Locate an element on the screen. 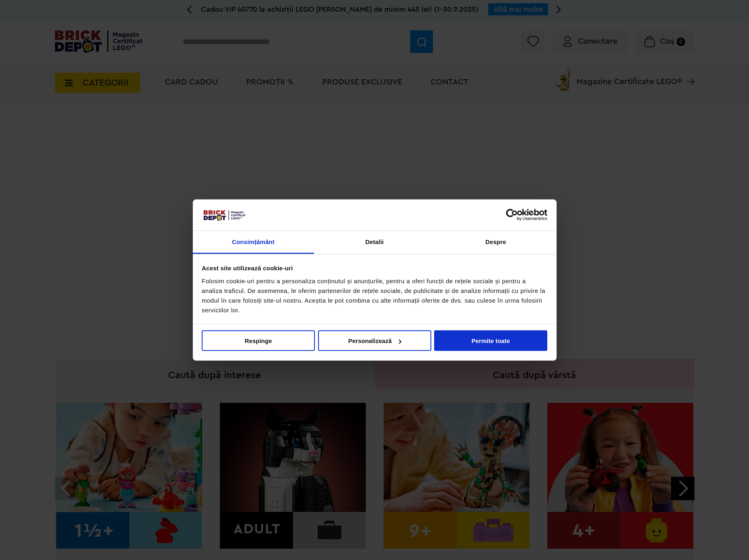 Image resolution: width=749 pixels, height=560 pixels. a: Usercentrics Cookiebot - opens in a new window is located at coordinates (512, 215).